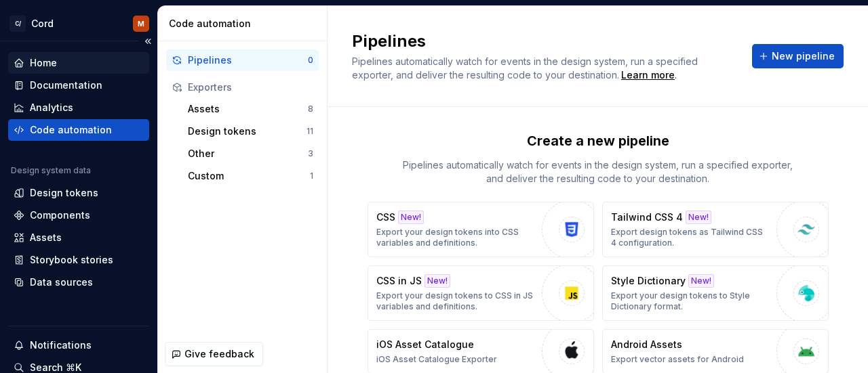 The image size is (868, 373). Describe the element at coordinates (61, 346) in the screenshot. I see `div: Notifications` at that location.